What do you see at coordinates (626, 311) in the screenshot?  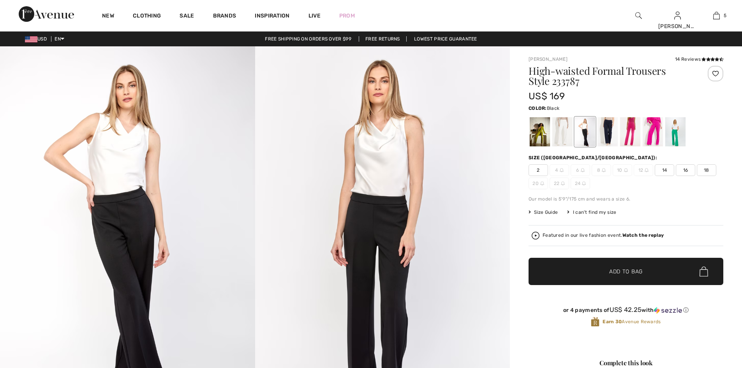 I see `div: or 4 payments ofUS$ 42.25withSezzle Click to learn more about Sezzle` at bounding box center [626, 311].